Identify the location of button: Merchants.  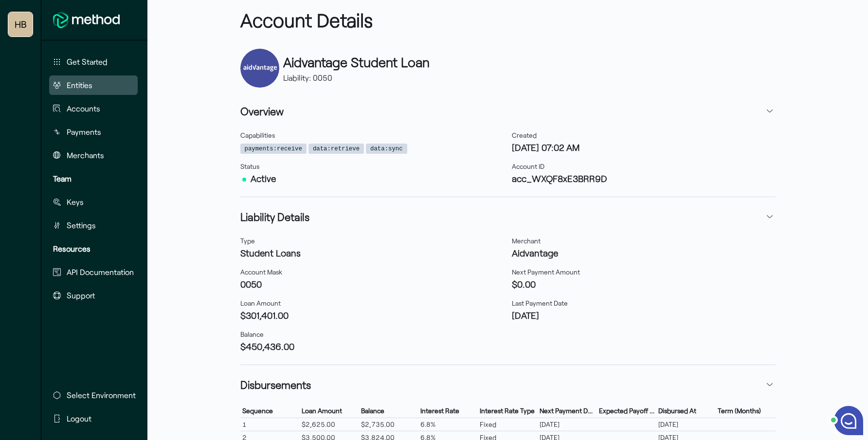
(94, 155).